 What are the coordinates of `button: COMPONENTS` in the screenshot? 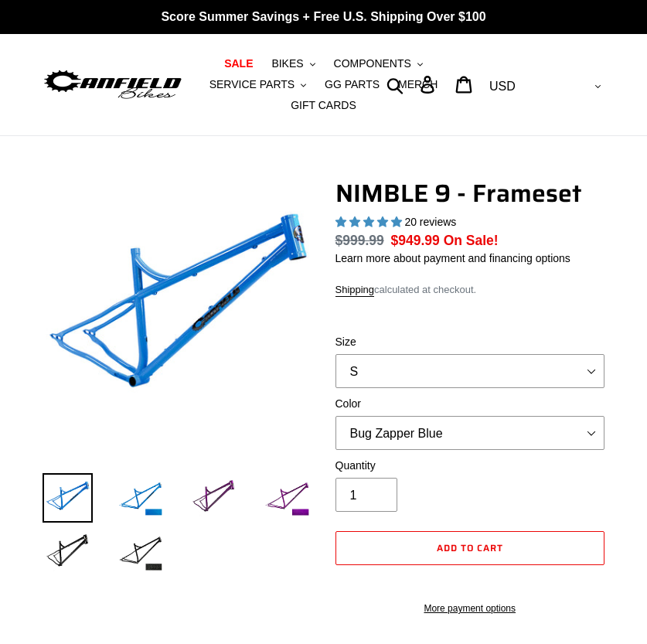 It's located at (378, 64).